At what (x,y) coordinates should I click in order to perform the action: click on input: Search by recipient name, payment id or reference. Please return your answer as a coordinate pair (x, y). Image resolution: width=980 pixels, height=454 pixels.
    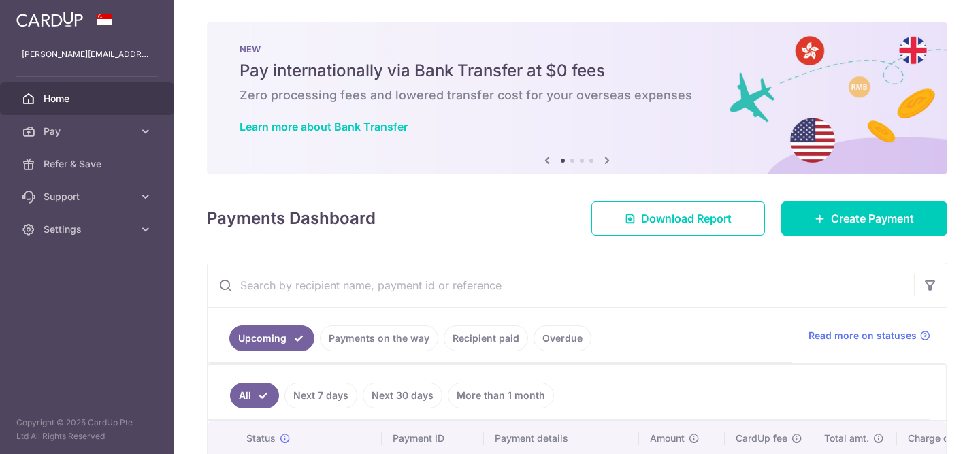
    Looking at the image, I should click on (561, 285).